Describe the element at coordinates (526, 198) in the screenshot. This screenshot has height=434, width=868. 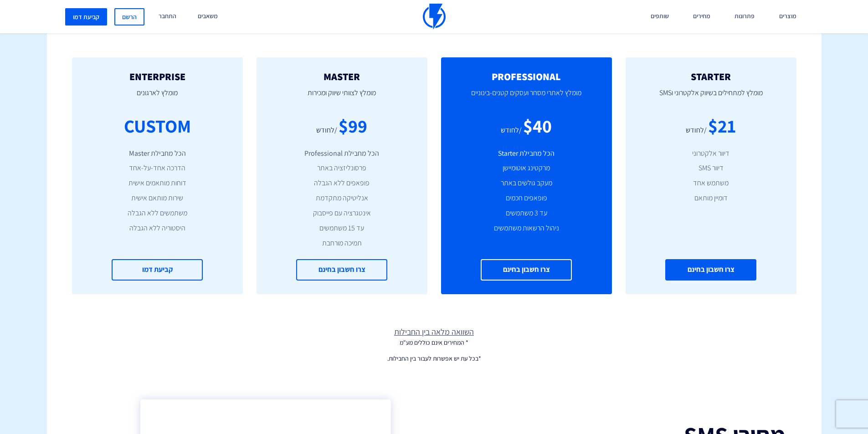
I see `li: פופאפים חכמים` at that location.